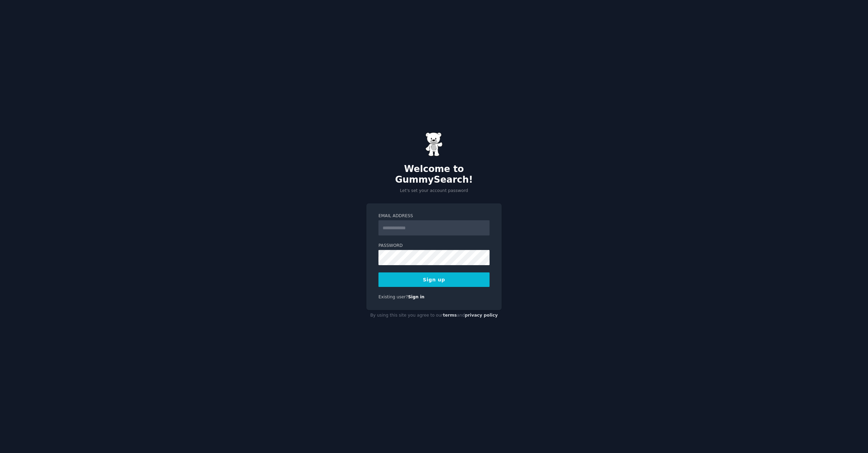 This screenshot has width=868, height=453. What do you see at coordinates (481, 315) in the screenshot?
I see `a: privacy policy` at bounding box center [481, 315].